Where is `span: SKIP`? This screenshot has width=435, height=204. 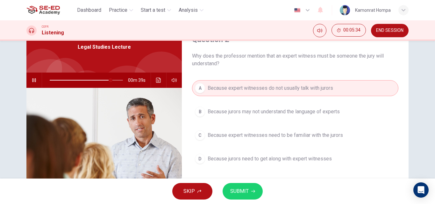 span: SKIP is located at coordinates (189, 191).